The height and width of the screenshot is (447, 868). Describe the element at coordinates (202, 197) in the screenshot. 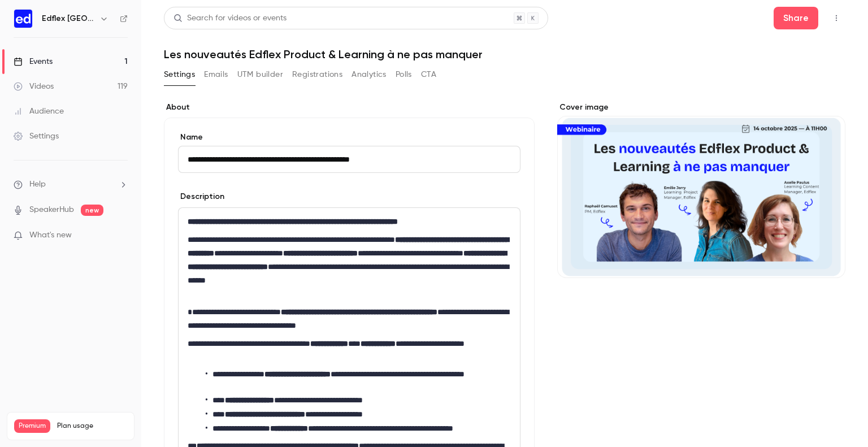

I see `label: Description` at that location.